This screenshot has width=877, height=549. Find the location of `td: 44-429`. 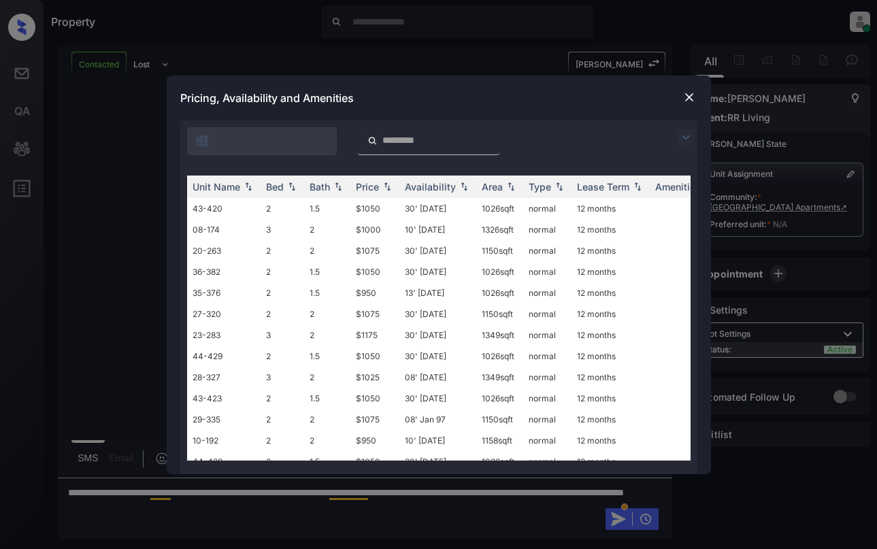

td: 44-429 is located at coordinates (224, 356).